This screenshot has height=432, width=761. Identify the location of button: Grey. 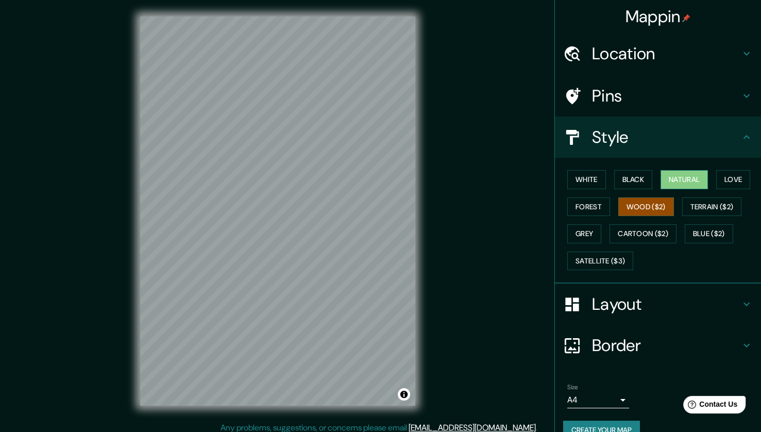
(584, 233).